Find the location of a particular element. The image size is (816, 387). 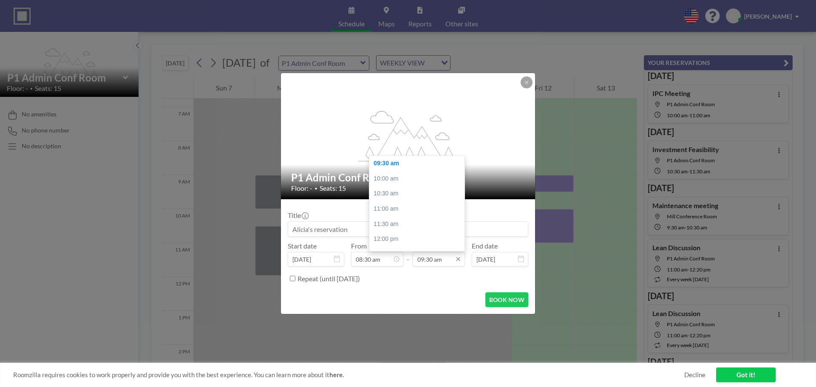

div: 10:00 am is located at coordinates (419, 179).